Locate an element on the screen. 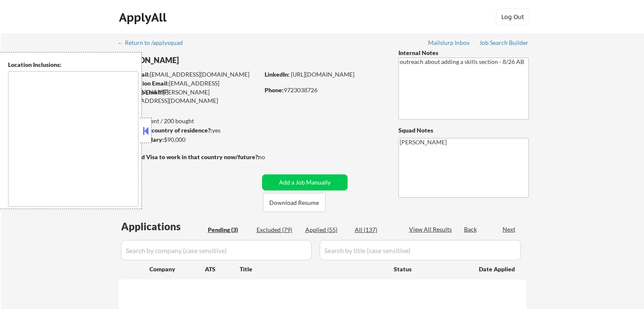 The height and width of the screenshot is (309, 644). div: Pending (3) is located at coordinates (229, 230).